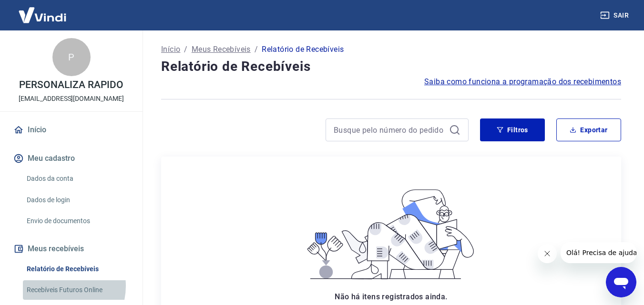  I want to click on p: PERSONALIZA RAPIDO, so click(71, 85).